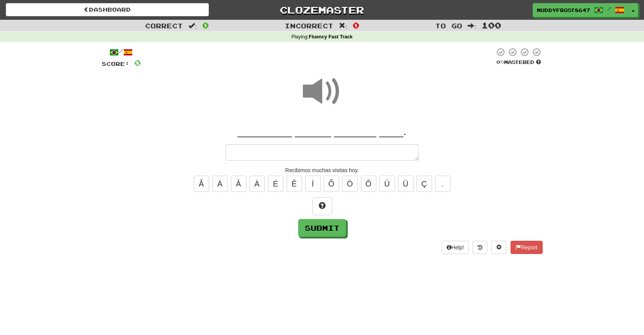 The height and width of the screenshot is (335, 644). Describe the element at coordinates (164, 25) in the screenshot. I see `span: Correct` at that location.